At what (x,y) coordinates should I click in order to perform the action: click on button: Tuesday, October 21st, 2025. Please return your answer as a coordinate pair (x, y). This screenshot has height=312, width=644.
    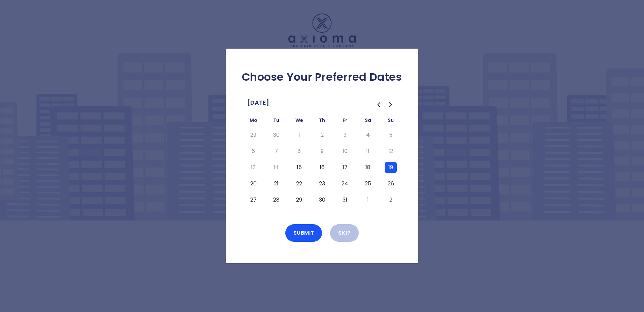
    Looking at the image, I should click on (276, 184).